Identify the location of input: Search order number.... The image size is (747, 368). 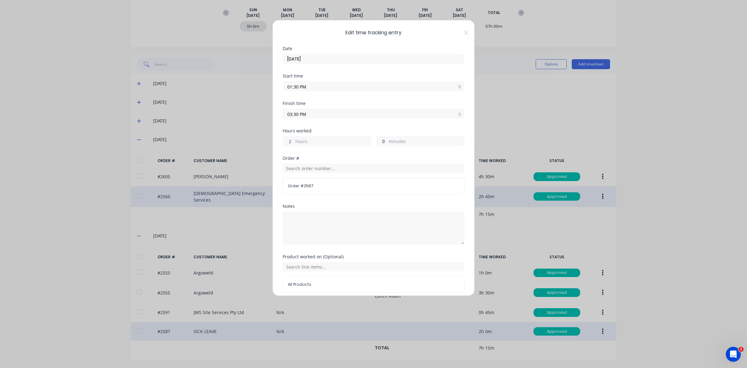
(374, 168).